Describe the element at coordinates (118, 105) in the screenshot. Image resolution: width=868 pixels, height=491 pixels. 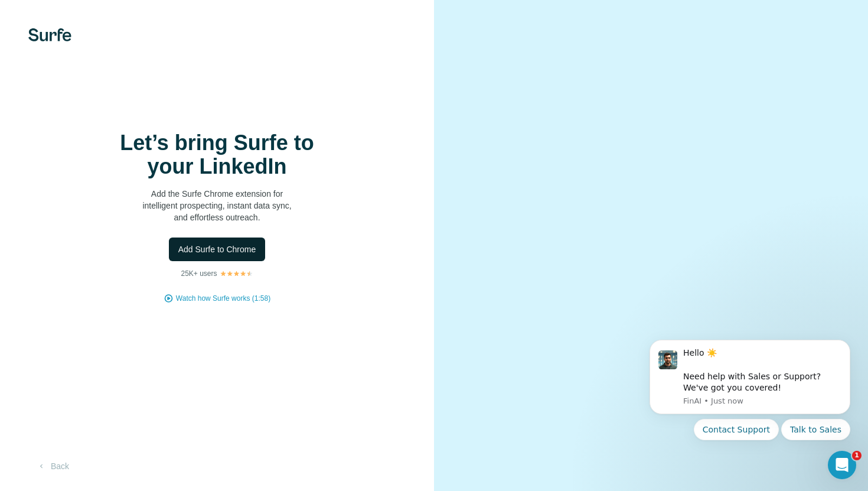
I see `div: Quick reply options` at that location.